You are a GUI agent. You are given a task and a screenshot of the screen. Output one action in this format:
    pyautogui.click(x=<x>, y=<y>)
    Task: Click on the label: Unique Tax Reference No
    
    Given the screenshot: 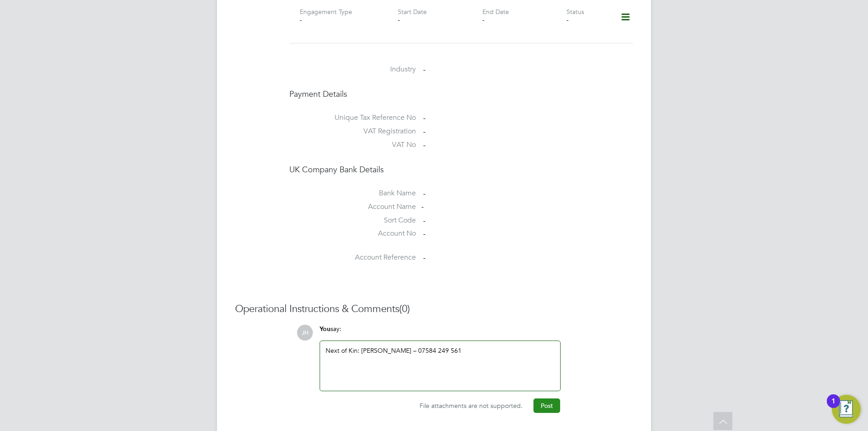 What is the action you would take?
    pyautogui.click(x=353, y=117)
    